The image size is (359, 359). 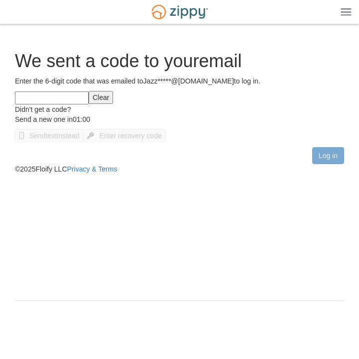 What do you see at coordinates (179, 114) in the screenshot?
I see `p: Didn't get a code?` at bounding box center [179, 114].